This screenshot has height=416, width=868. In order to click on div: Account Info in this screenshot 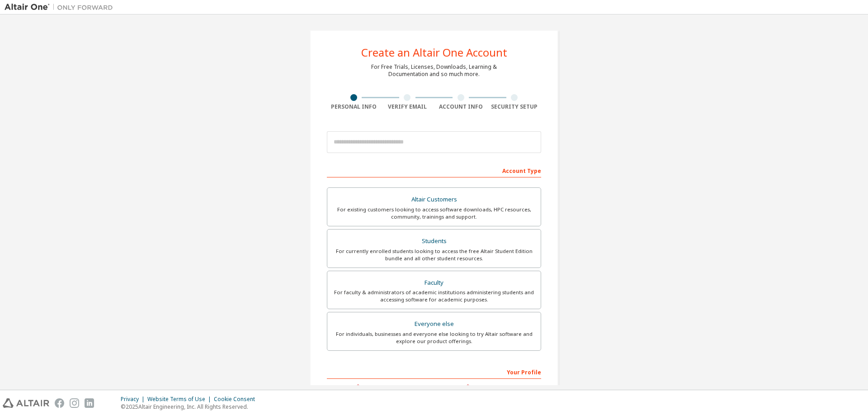, I will do `click(460, 107)`.